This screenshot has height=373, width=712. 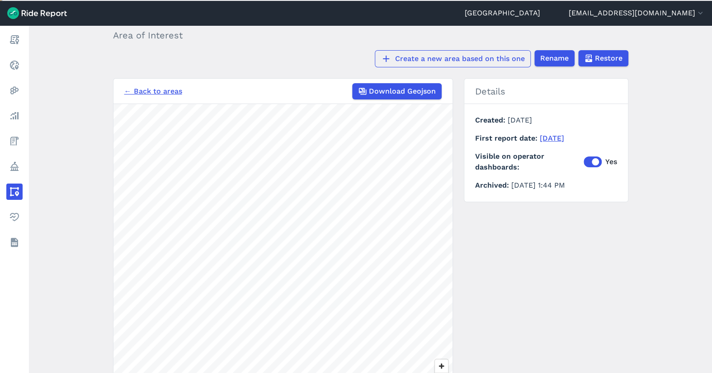 I want to click on span: Rename, so click(x=554, y=58).